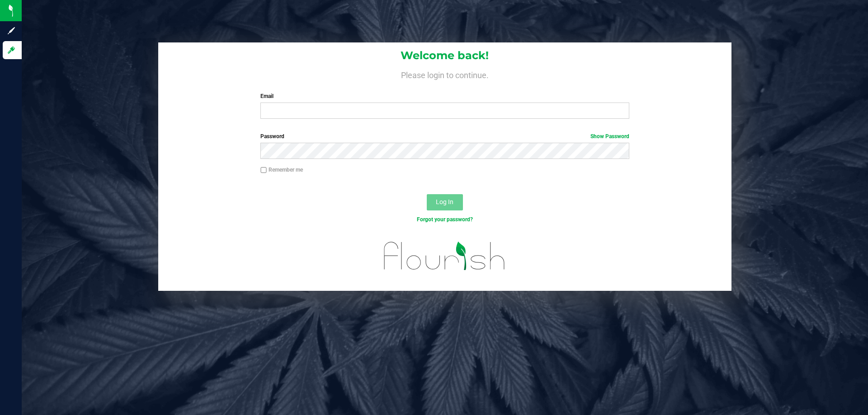  What do you see at coordinates (272, 136) in the screenshot?
I see `span: Password` at bounding box center [272, 136].